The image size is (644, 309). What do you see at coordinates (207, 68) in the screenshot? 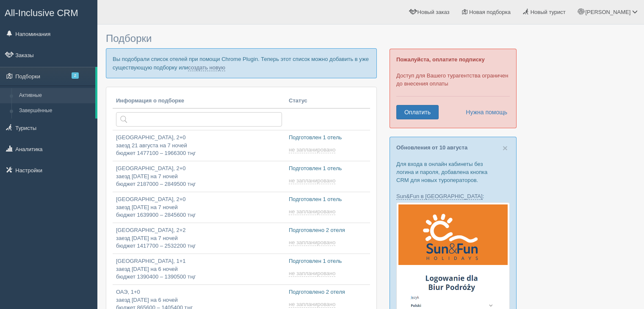
I see `a: создать новую` at bounding box center [207, 68].